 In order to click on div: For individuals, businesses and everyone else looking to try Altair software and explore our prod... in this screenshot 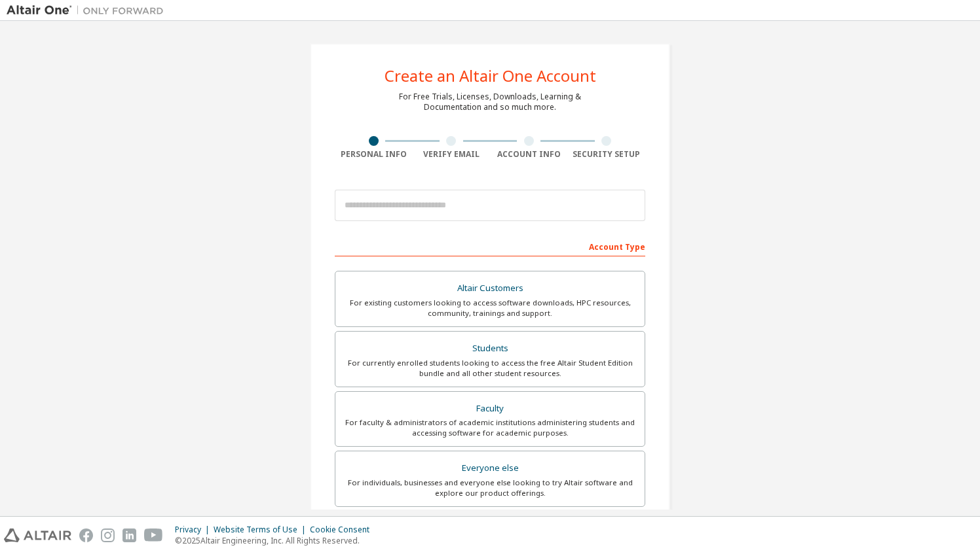, I will do `click(490, 488)`.